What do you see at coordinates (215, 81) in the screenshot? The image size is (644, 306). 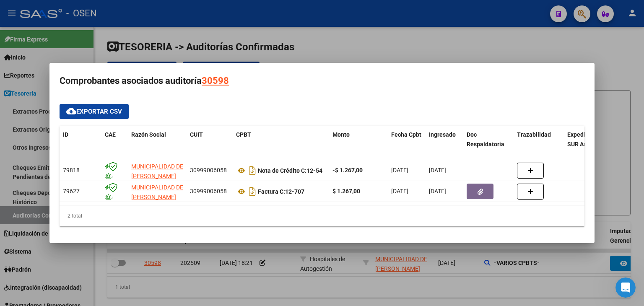 I see `div: 30598` at bounding box center [215, 81].